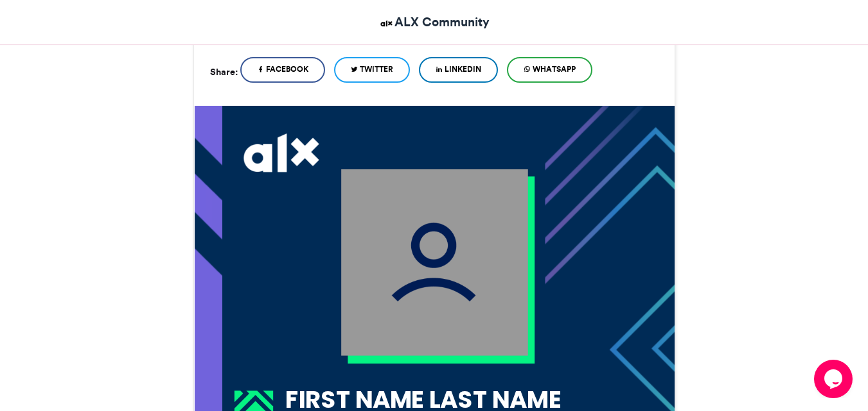 This screenshot has height=411, width=868. Describe the element at coordinates (376, 69) in the screenshot. I see `span: Twitter` at that location.